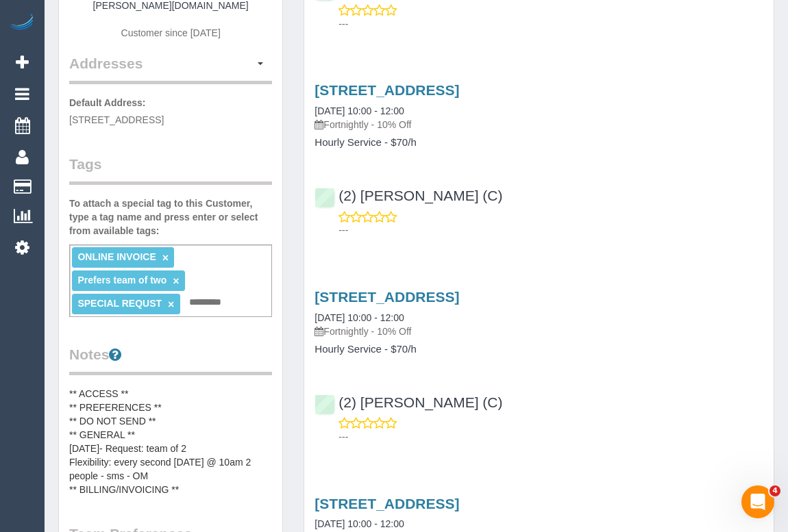 The width and height of the screenshot is (788, 532). I want to click on span: ONLINE INVOICE, so click(117, 257).